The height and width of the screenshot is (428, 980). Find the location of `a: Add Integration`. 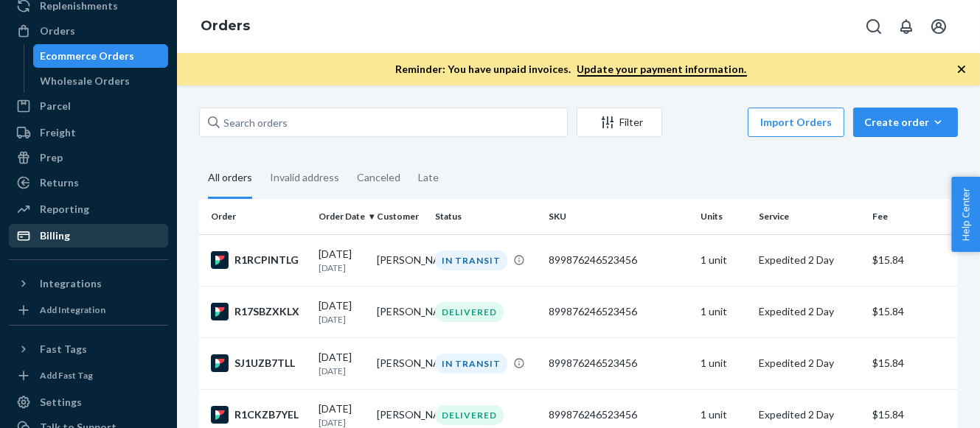

a: Add Integration is located at coordinates (89, 310).